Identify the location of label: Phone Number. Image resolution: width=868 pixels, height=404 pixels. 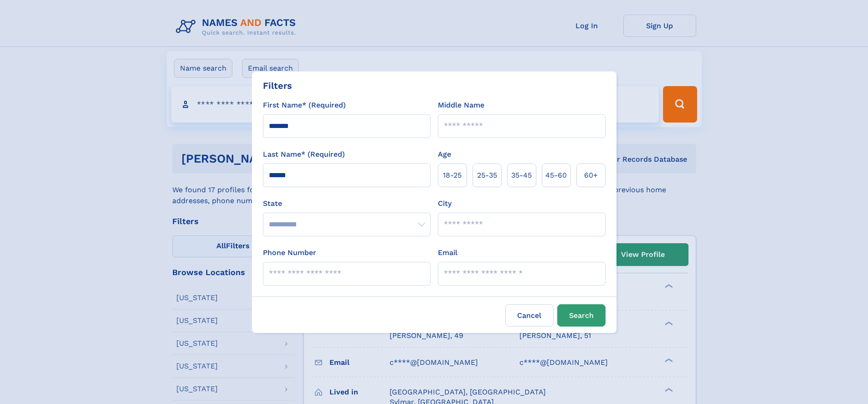
(289, 253).